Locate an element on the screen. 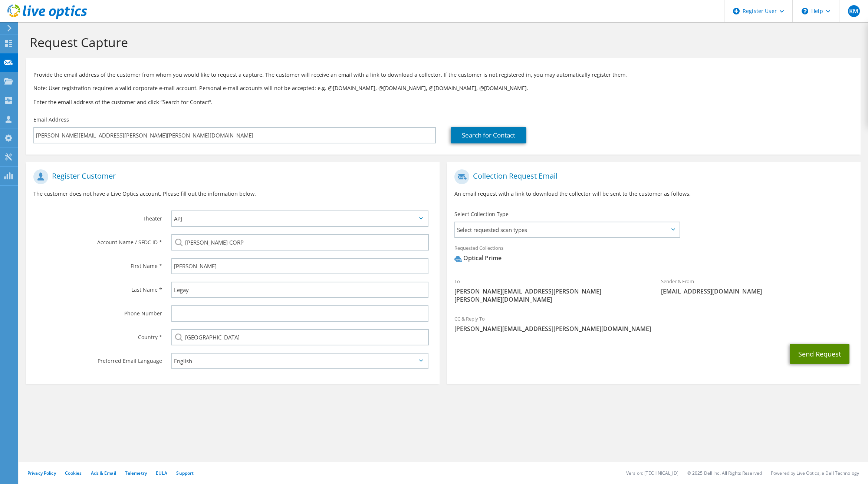  a: EULA is located at coordinates (162, 473).